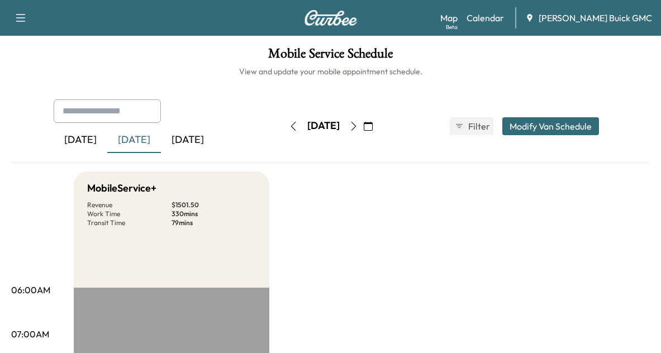 The image size is (661, 353). What do you see at coordinates (478, 126) in the screenshot?
I see `span: Filter` at bounding box center [478, 126].